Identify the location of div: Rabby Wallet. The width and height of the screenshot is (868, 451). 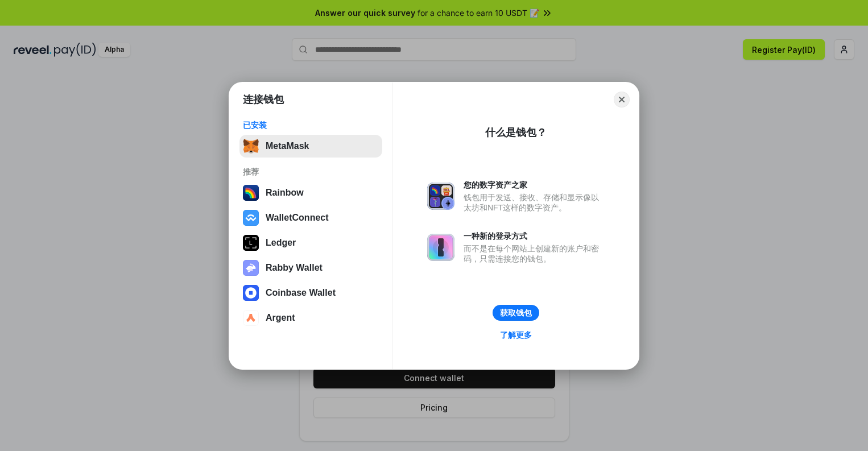
(294, 268).